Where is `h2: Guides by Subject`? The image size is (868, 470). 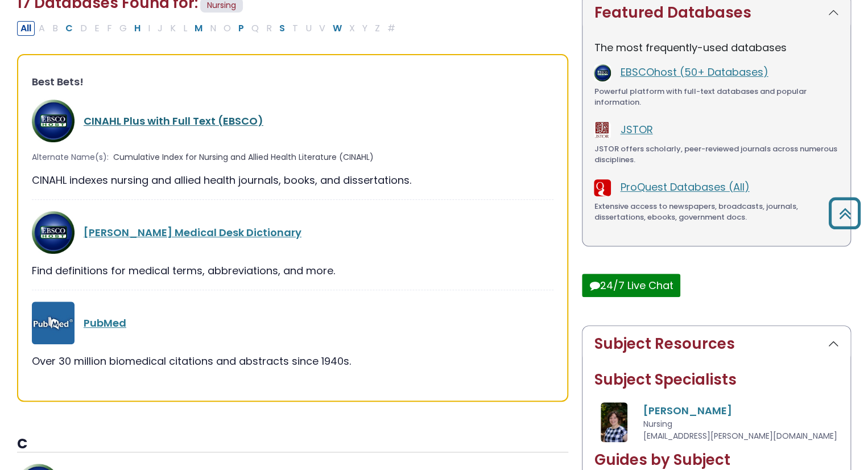 h2: Guides by Subject is located at coordinates (716, 459).